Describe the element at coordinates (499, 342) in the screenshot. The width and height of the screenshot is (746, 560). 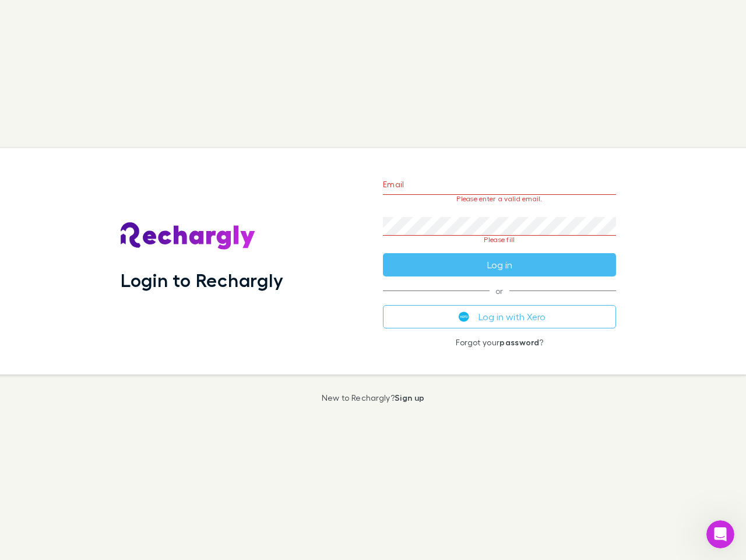
I see `p: Forgot your ?` at that location.